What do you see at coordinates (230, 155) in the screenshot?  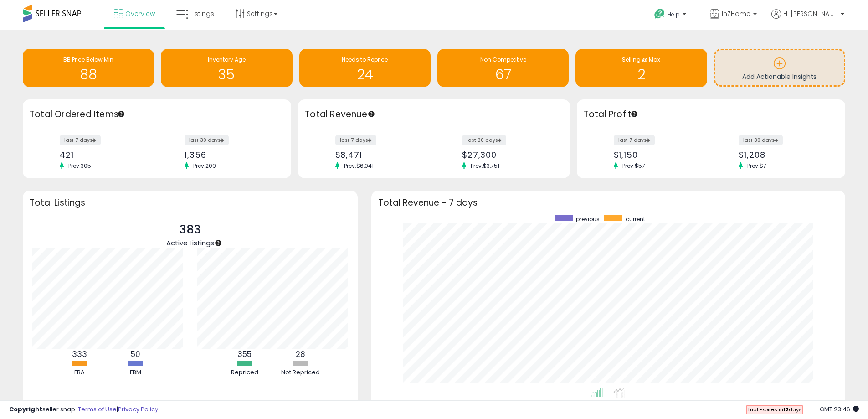 I see `div: 1,356` at bounding box center [230, 155].